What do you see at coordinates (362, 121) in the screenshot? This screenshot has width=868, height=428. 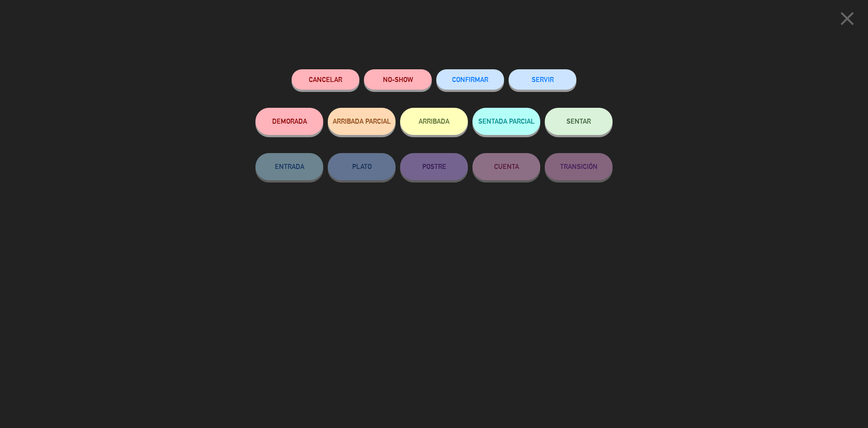 I see `button: ARRIBADA PARCIAL` at bounding box center [362, 121].